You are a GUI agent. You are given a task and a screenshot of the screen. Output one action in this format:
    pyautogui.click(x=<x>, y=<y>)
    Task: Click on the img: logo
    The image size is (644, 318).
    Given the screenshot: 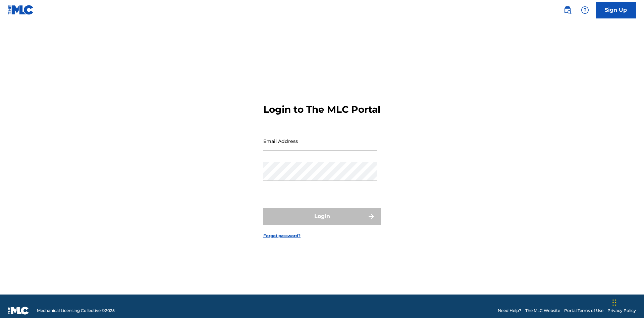 What is the action you would take?
    pyautogui.click(x=18, y=311)
    